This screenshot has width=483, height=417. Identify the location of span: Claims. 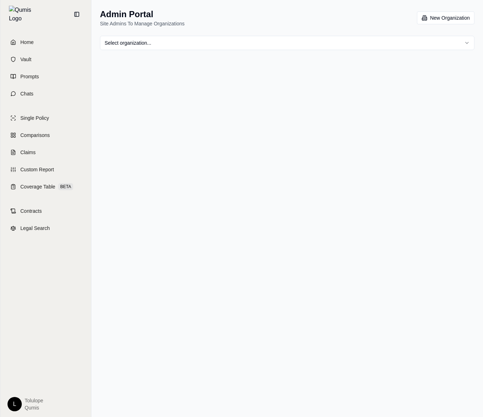
(28, 152).